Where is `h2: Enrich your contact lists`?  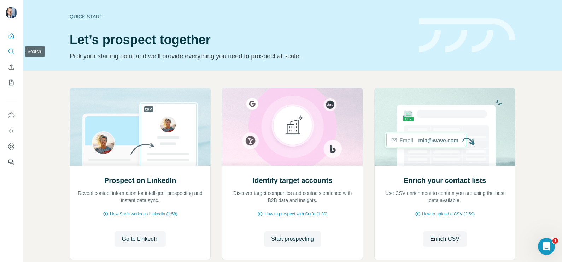 h2: Enrich your contact lists is located at coordinates (444, 180).